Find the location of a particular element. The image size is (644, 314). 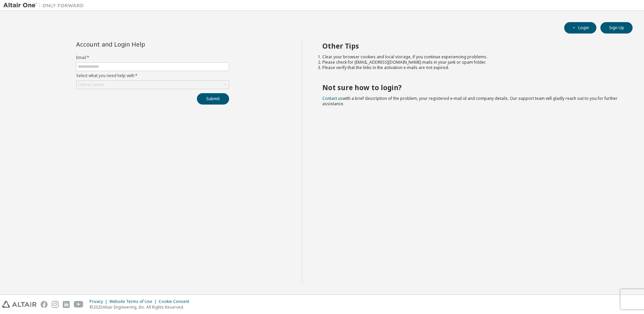

button: Submit is located at coordinates (213, 99).